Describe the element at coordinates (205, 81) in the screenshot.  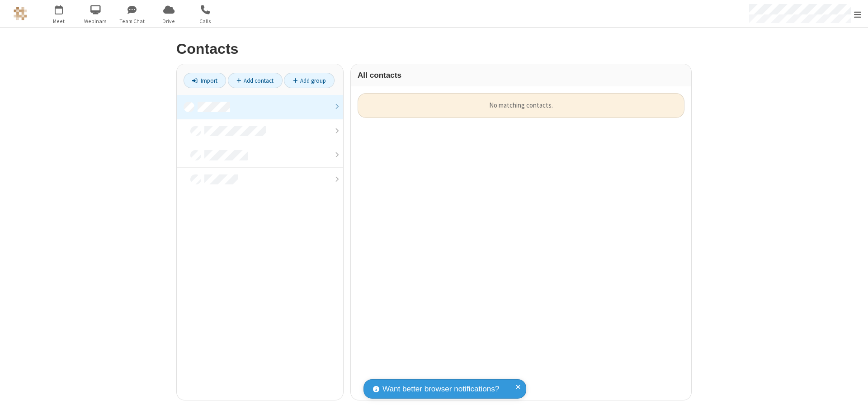
I see `a: Import` at that location.